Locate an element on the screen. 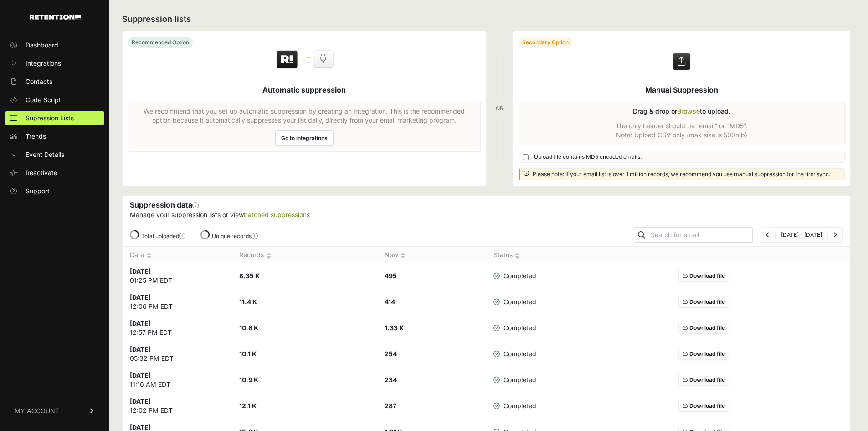  strong: 254 is located at coordinates (390, 353).